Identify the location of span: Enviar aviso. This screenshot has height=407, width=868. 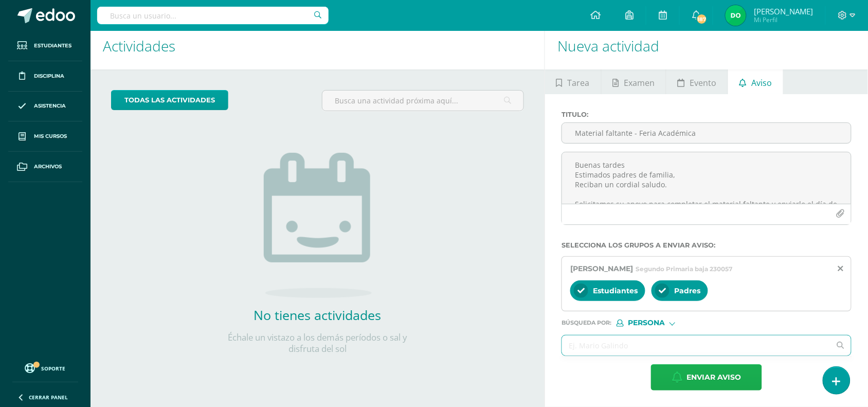
(714, 377).